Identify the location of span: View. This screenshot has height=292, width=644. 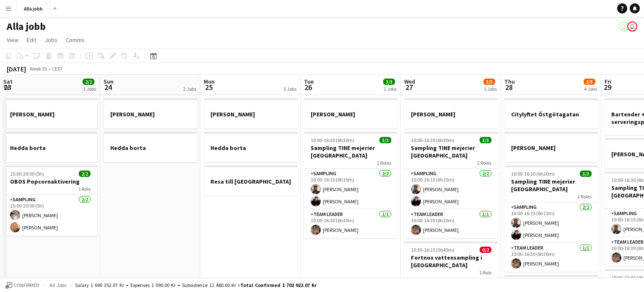
(12, 40).